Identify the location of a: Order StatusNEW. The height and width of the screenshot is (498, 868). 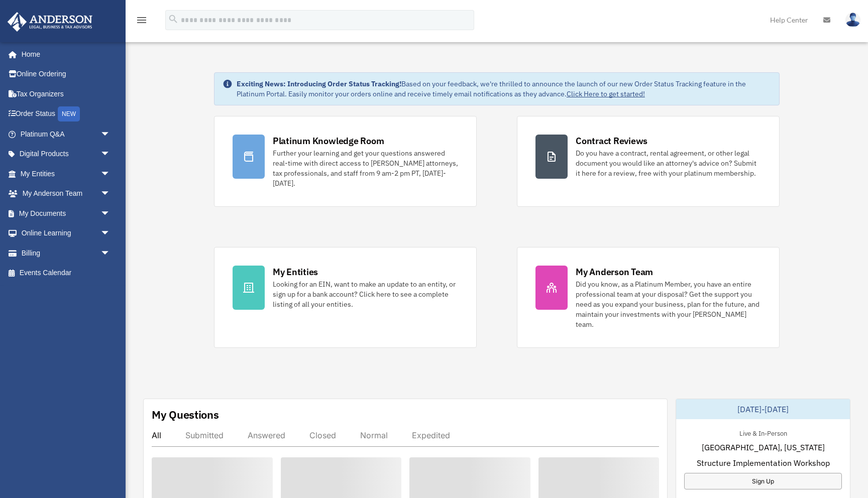
(66, 114).